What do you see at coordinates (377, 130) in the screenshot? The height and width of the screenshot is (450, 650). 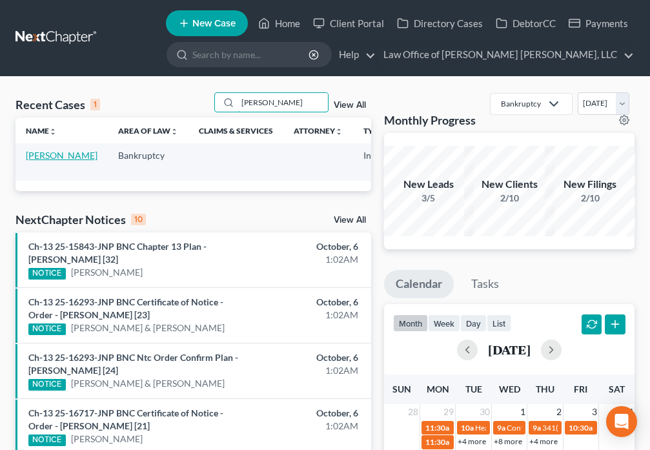 I see `a: Typeunfold_more` at bounding box center [377, 130].